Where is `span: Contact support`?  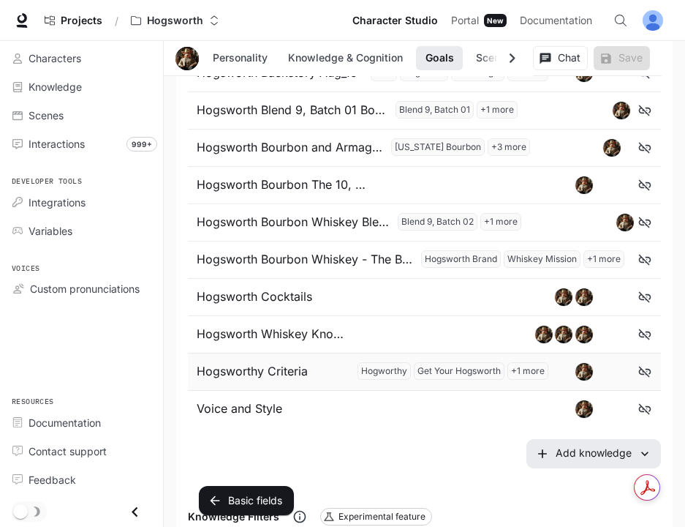
span: Contact support is located at coordinates (67, 451).